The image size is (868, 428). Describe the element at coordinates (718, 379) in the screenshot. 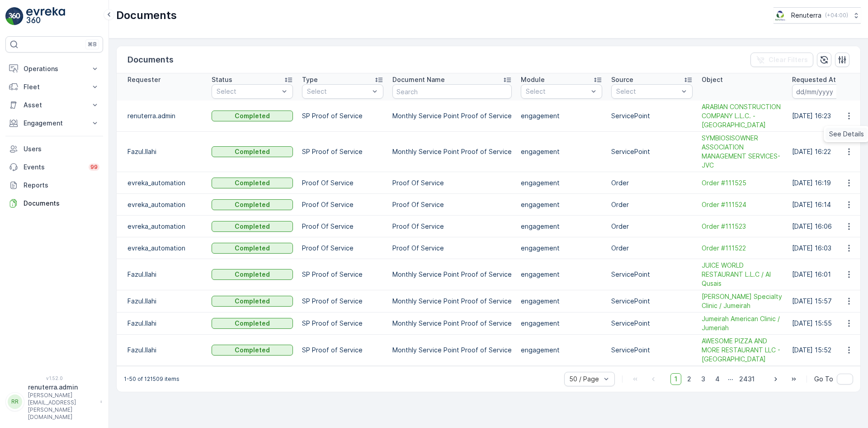

I see `span: 4` at that location.